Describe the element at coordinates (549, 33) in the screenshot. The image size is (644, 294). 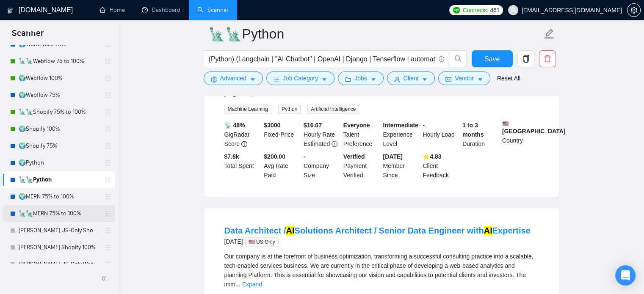
I see `span: edit` at that location.